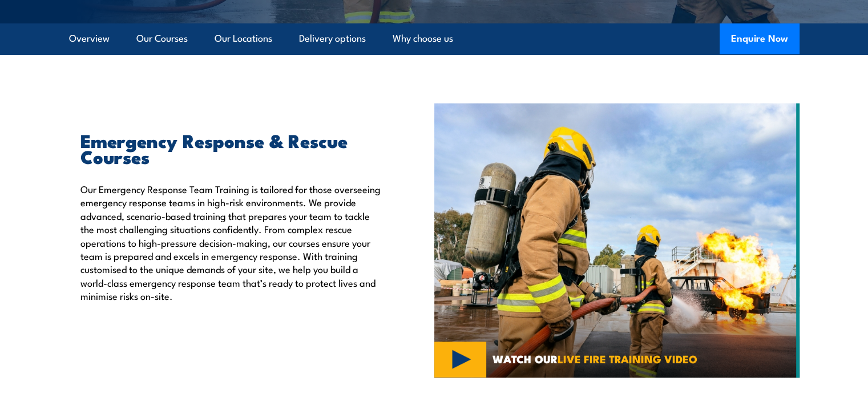 The height and width of the screenshot is (397, 868). Describe the element at coordinates (232, 242) in the screenshot. I see `p: Our Emergency Response Team Training is tailored for those overseeing emergency response teams in...` at that location.